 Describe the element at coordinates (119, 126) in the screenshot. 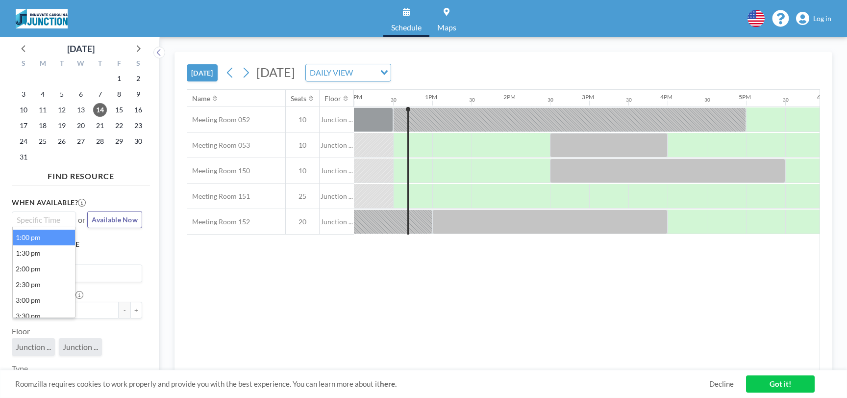

I see `span: Friday, August 22, 2025` at that location.